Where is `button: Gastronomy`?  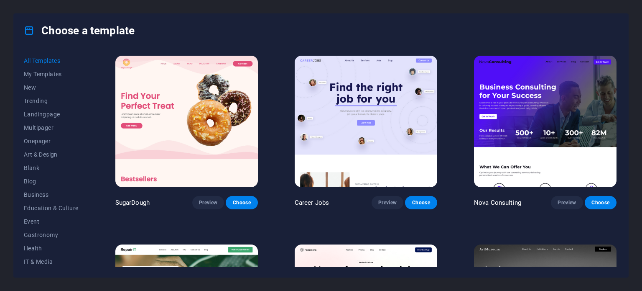
button: Gastronomy is located at coordinates (51, 235).